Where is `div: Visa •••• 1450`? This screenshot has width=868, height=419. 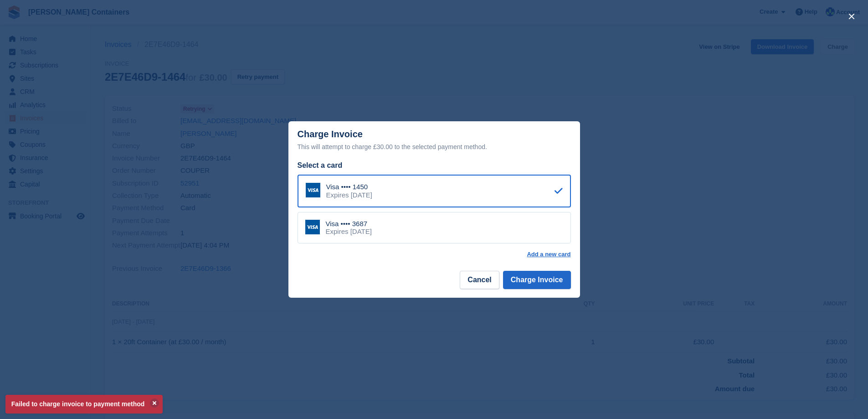
div: Visa •••• 1450 is located at coordinates (349, 187).